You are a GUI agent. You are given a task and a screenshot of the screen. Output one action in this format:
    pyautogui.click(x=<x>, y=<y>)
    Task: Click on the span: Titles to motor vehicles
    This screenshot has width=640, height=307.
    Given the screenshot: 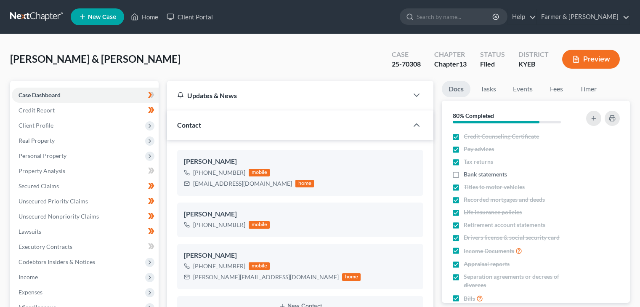 What is the action you would take?
    pyautogui.click(x=494, y=187)
    